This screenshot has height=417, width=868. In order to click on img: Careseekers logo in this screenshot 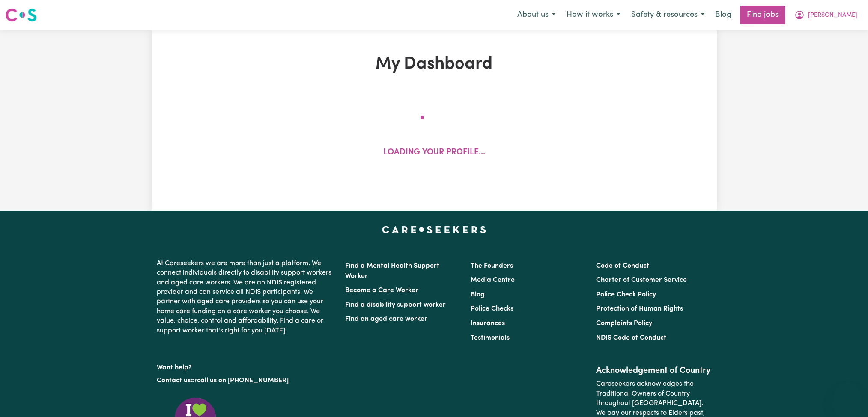, I will do `click(21, 15)`.